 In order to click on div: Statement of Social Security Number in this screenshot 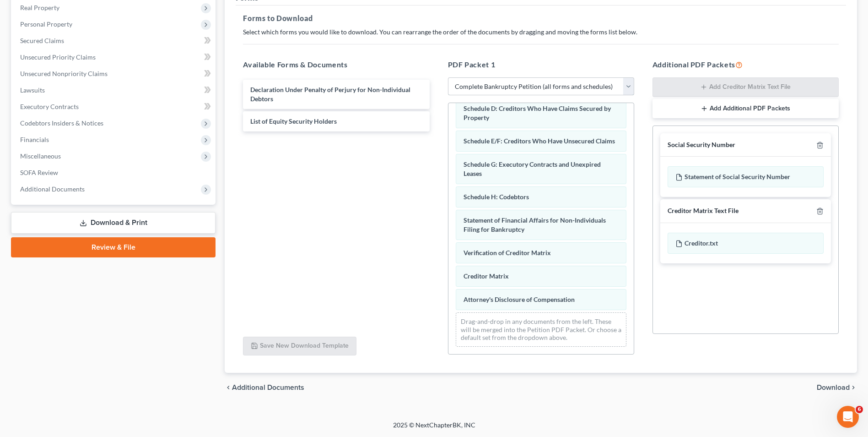, I will do `click(746, 176)`.